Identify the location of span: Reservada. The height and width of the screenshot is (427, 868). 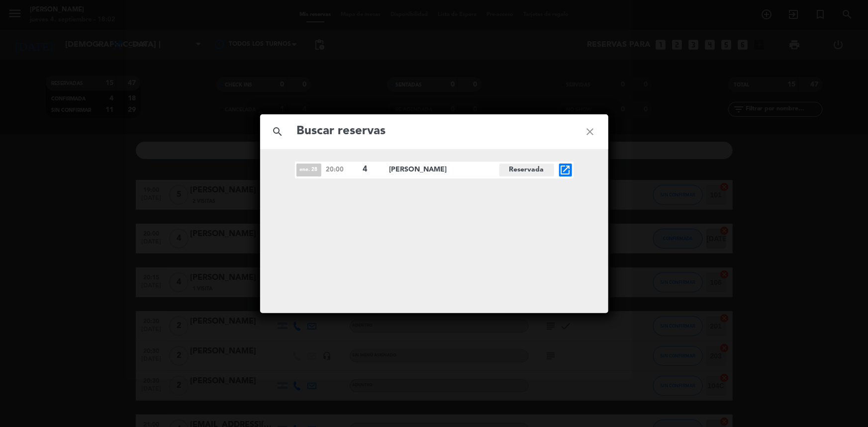
(527, 170).